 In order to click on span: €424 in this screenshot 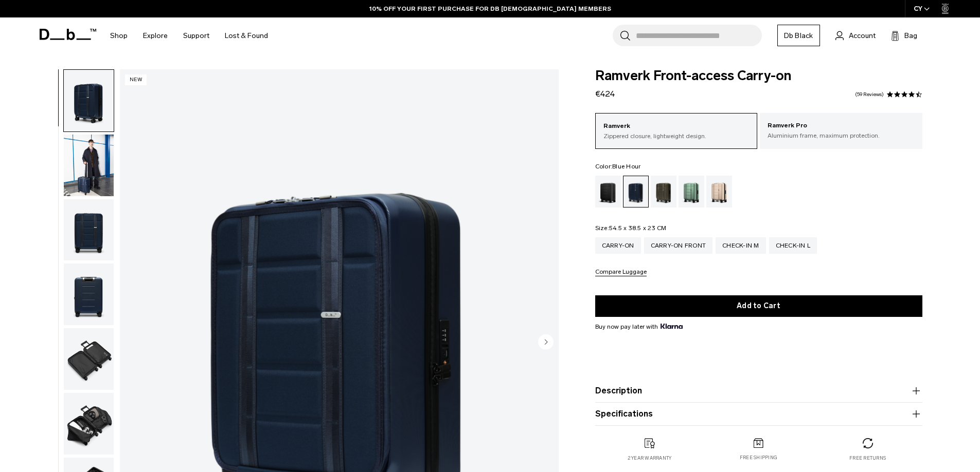, I will do `click(605, 94)`.